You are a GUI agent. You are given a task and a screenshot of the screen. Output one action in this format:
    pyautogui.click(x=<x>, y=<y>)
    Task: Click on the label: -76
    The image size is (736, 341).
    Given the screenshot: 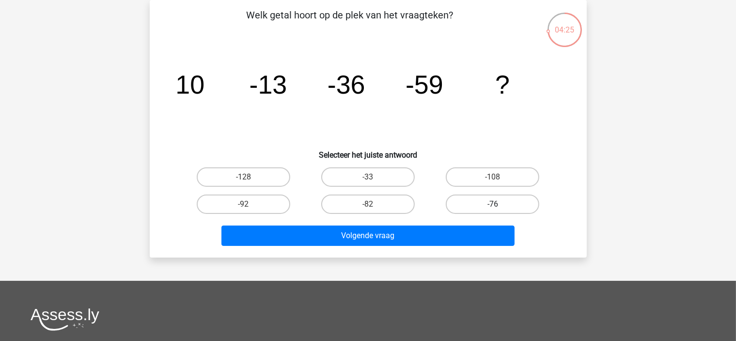 What is the action you would take?
    pyautogui.click(x=492, y=204)
    